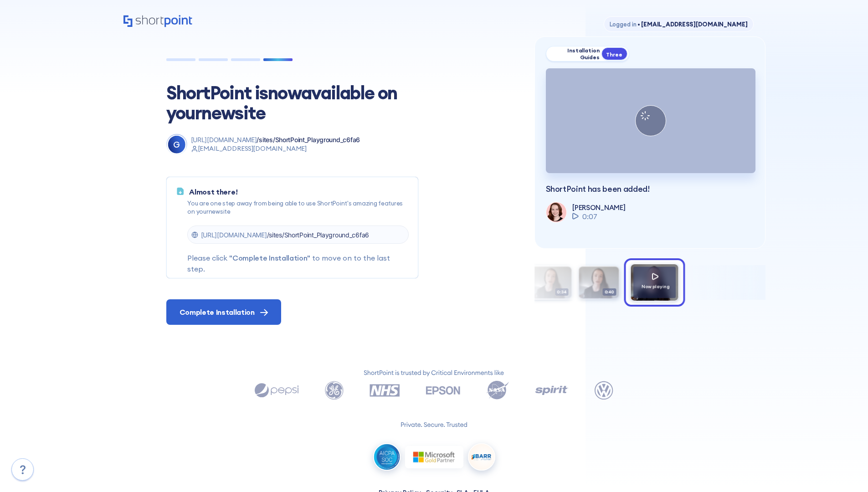 The image size is (868, 492). I want to click on img: shortpoint-support-team, so click(555, 212).